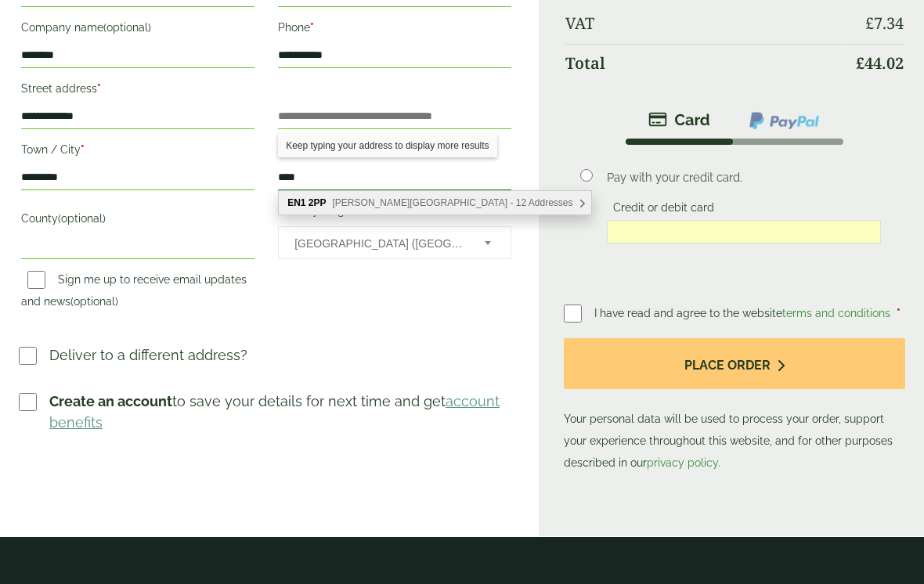 Image resolution: width=924 pixels, height=584 pixels. I want to click on a: privacy policy, so click(682, 462).